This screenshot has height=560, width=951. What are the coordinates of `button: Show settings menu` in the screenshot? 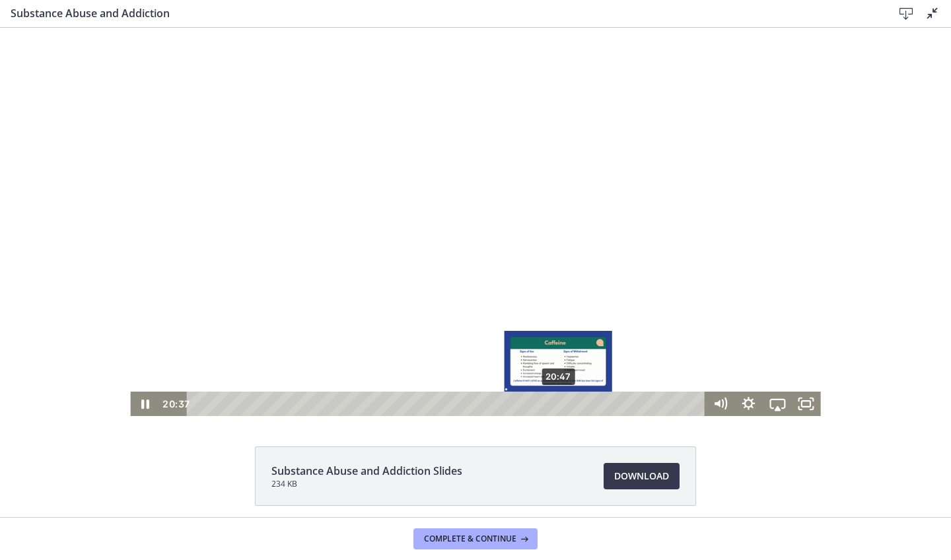 It's located at (749, 376).